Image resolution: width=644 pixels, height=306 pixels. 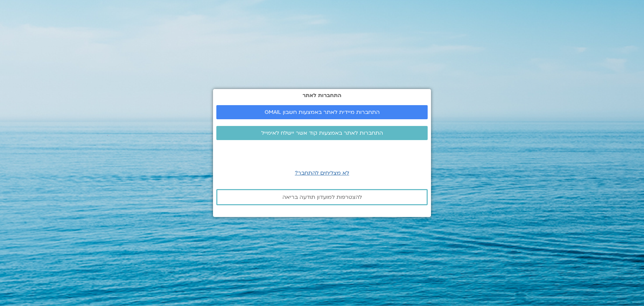 What do you see at coordinates (322, 133) in the screenshot?
I see `a: התחברות לאתר באמצעות קוד אשר יישלח לאימייל` at bounding box center [322, 133].